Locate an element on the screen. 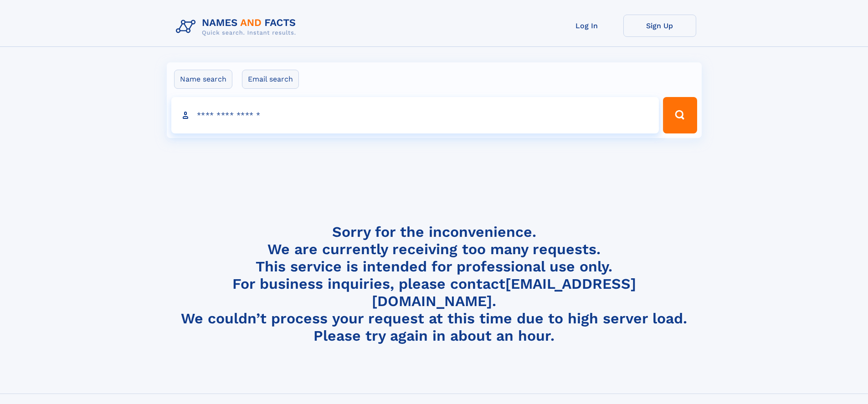 This screenshot has width=868, height=404. label: Email search is located at coordinates (270, 80).